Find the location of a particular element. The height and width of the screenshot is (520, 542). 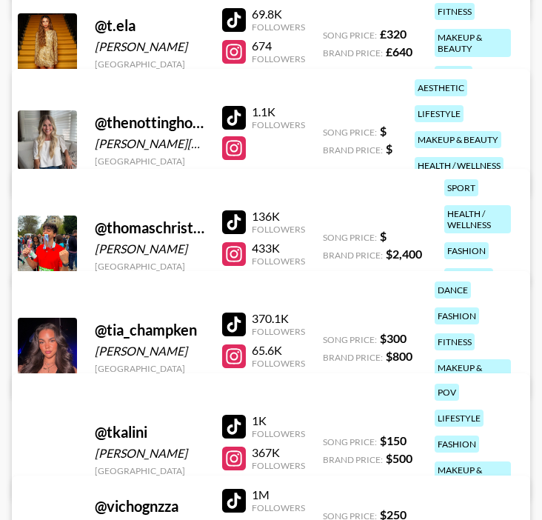

div: 1K is located at coordinates (278, 420).